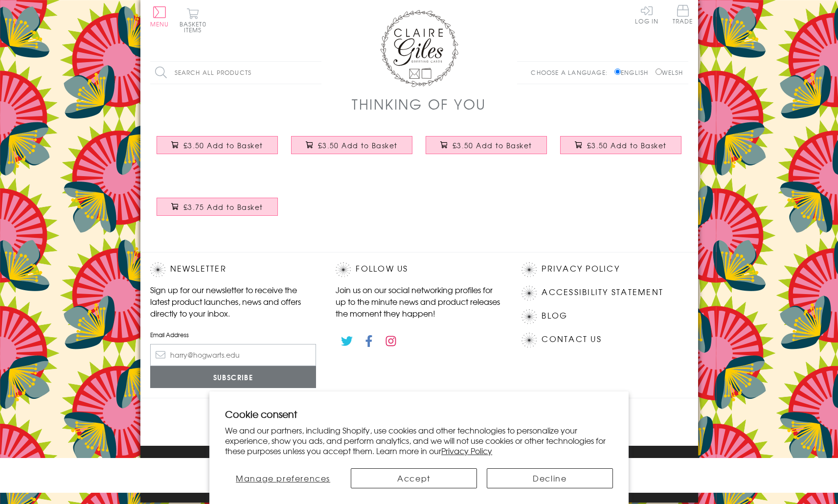 The height and width of the screenshot is (504, 838). What do you see at coordinates (647, 14) in the screenshot?
I see `a: Log In` at bounding box center [647, 14].